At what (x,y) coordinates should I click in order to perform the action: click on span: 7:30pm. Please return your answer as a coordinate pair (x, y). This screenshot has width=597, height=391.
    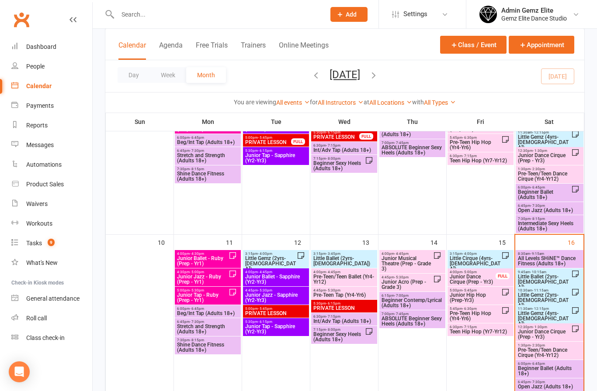
    Looking at the image, I should click on (208, 340).